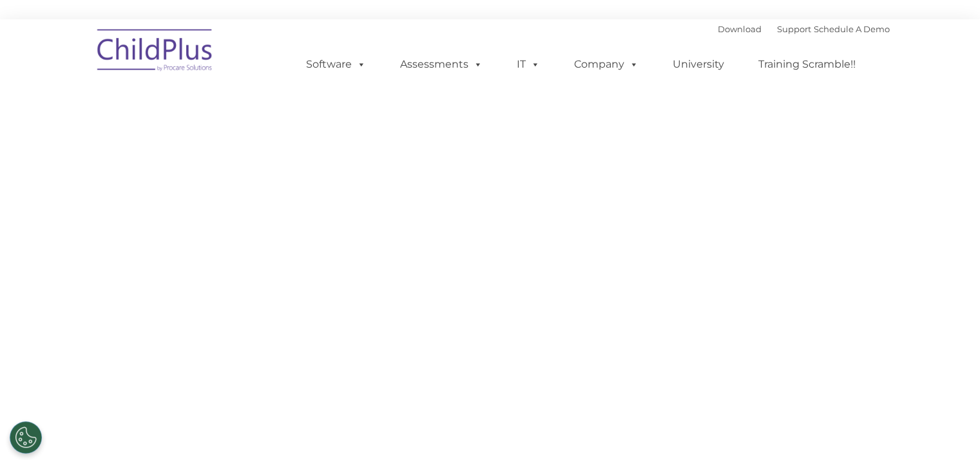  What do you see at coordinates (606, 64) in the screenshot?
I see `a: Company` at bounding box center [606, 64].